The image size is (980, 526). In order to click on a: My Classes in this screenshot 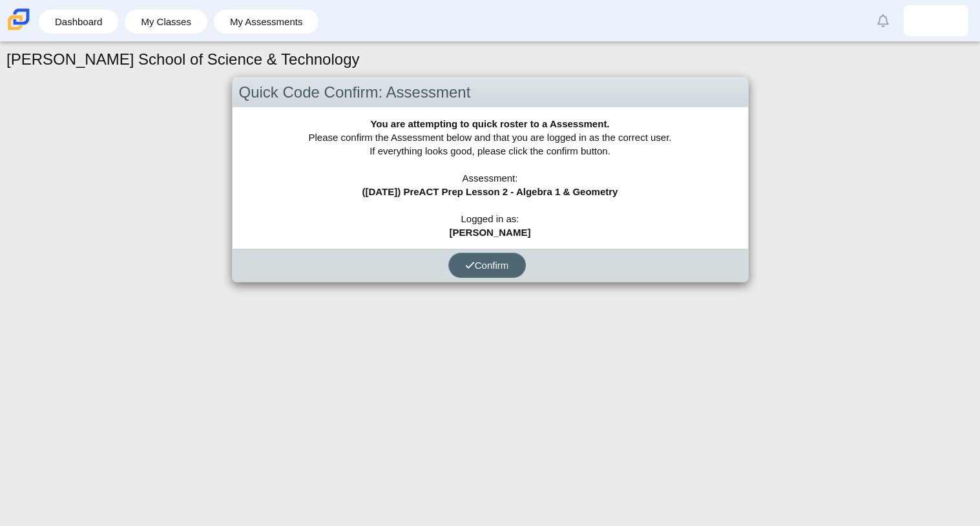, I will do `click(166, 21)`.